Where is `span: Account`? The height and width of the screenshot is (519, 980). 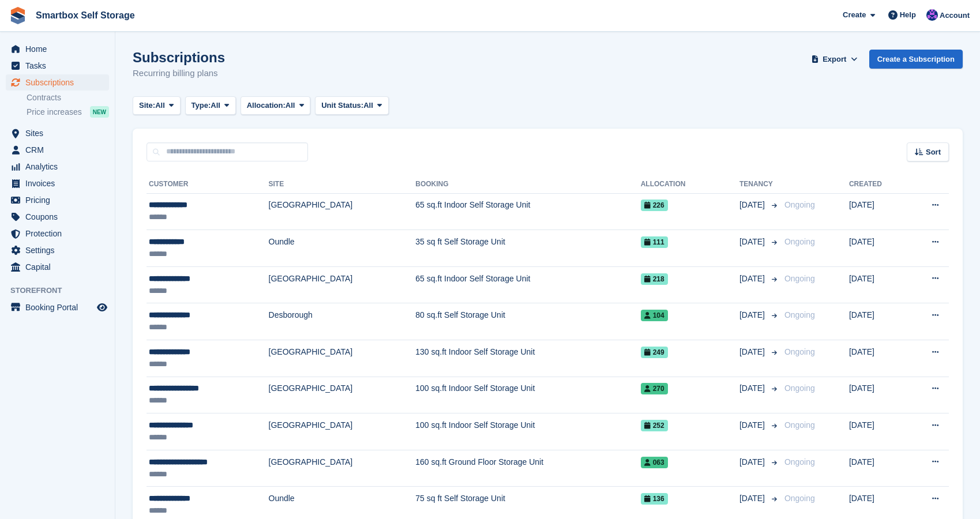
span: Account is located at coordinates (955, 16).